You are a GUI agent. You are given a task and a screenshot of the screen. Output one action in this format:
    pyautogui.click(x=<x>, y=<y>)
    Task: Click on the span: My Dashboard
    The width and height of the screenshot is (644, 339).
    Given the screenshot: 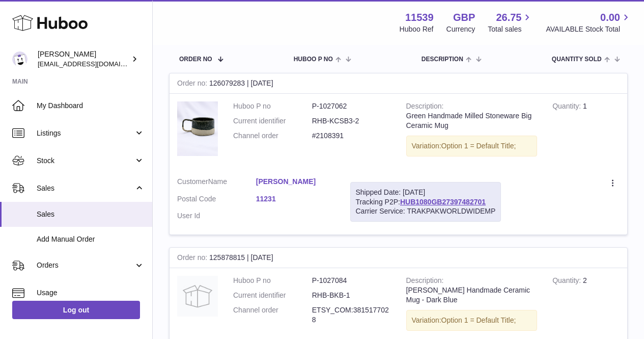 What is the action you would take?
    pyautogui.click(x=91, y=106)
    